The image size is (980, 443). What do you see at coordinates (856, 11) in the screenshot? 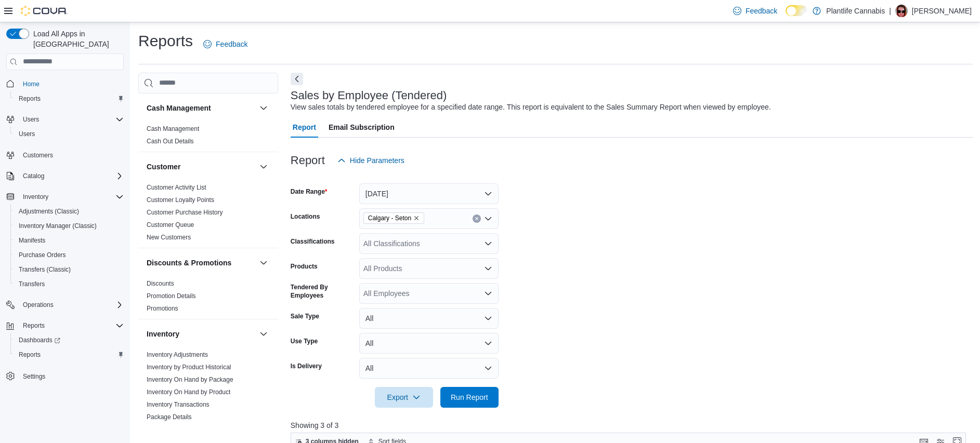
I see `p: Plantlife Cannabis` at bounding box center [856, 11].